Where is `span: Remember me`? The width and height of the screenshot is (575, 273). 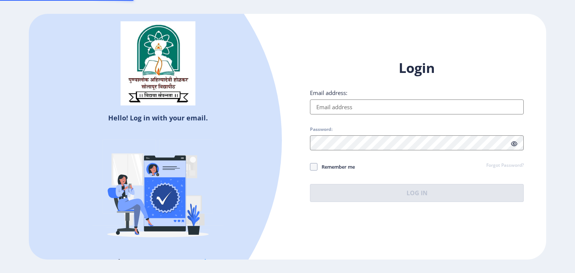
span: Remember me is located at coordinates (336, 167).